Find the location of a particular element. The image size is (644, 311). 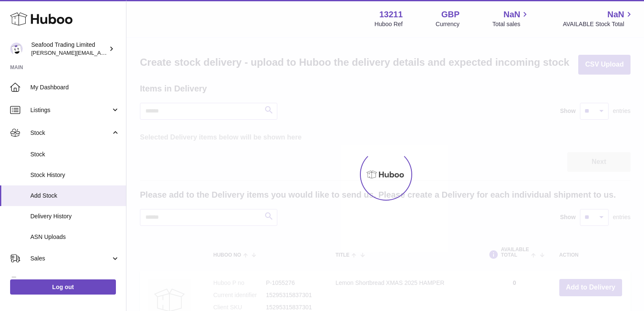

a: NaN Total sales is located at coordinates (511, 18).